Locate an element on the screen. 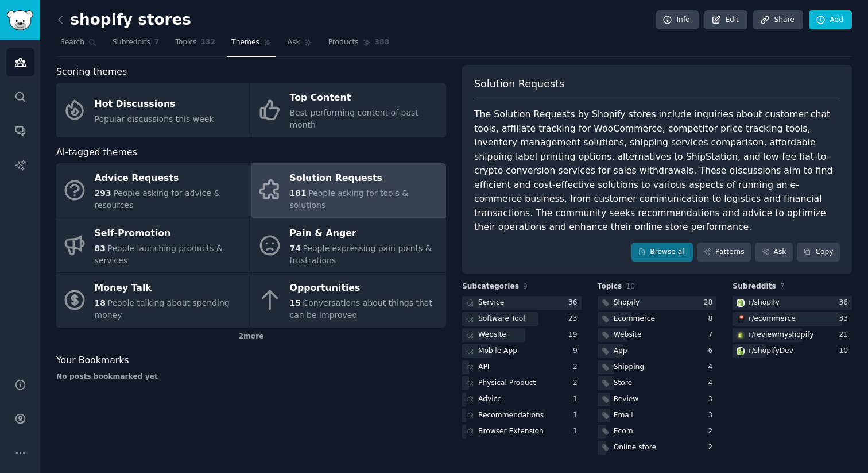 Image resolution: width=868 pixels, height=473 pixels. span: Search is located at coordinates (72, 43).